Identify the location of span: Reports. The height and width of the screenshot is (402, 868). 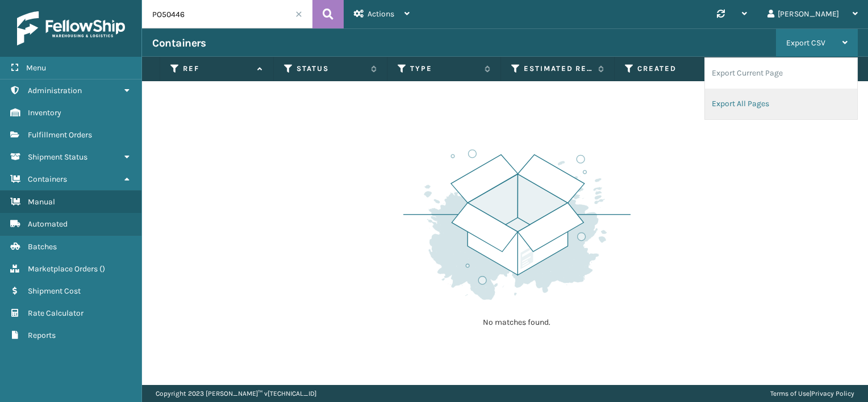
(41, 335).